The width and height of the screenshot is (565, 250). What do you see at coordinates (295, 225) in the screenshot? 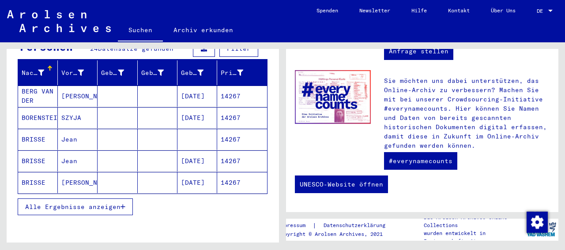
I see `a: Impressum` at bounding box center [295, 225].